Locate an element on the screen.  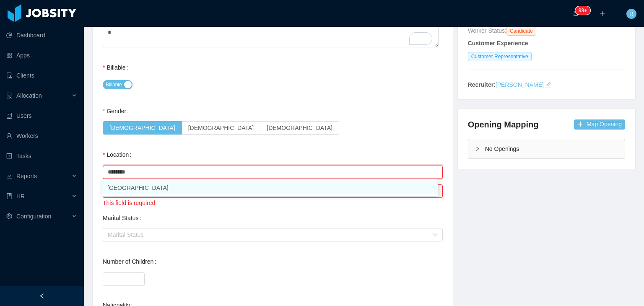
a: icon: appstoreApps is located at coordinates (41, 55).